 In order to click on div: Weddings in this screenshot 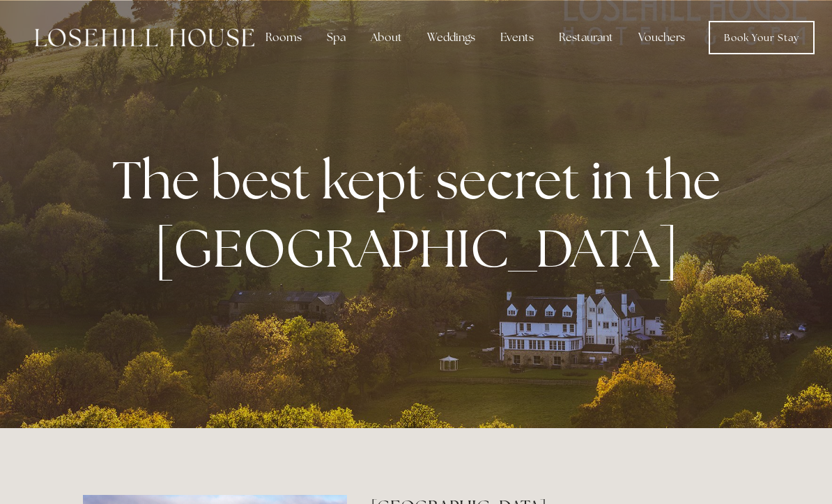, I will do `click(451, 38)`.